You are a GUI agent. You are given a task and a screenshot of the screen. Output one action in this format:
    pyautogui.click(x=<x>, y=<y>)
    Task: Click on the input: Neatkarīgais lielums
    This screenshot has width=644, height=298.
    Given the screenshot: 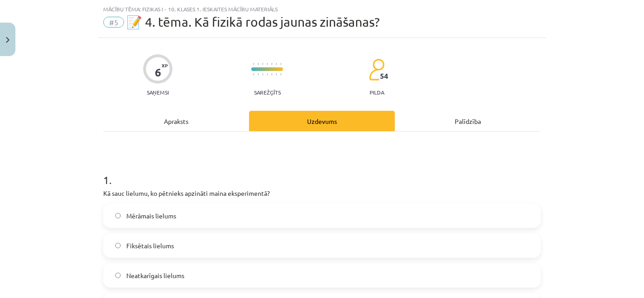 What is the action you would take?
    pyautogui.click(x=118, y=275)
    